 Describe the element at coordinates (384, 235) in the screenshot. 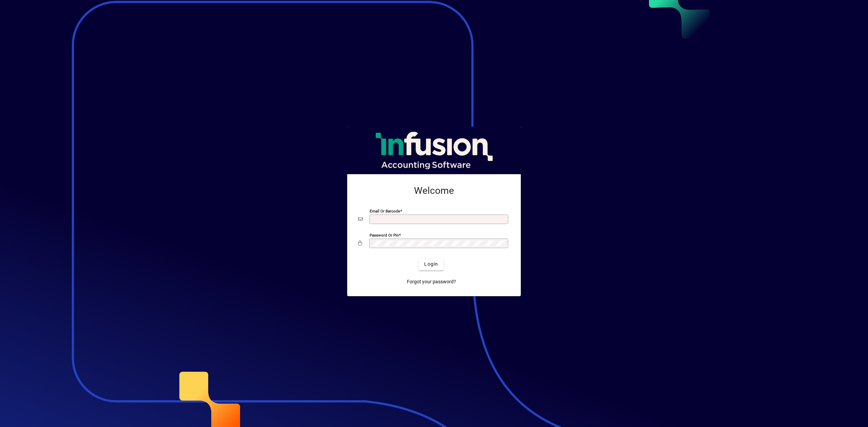

I see `mat-label: Password or Pin` at that location.